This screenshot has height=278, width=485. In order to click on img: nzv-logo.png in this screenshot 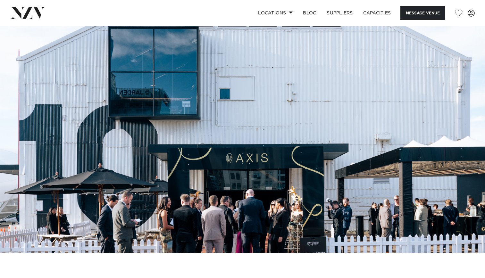, I will do `click(28, 13)`.